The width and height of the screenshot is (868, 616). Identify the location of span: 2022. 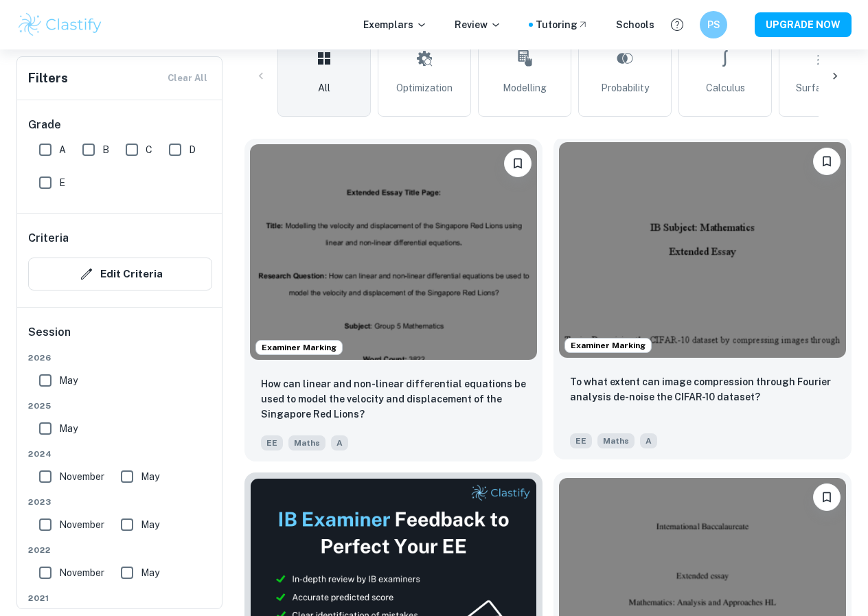
(120, 550).